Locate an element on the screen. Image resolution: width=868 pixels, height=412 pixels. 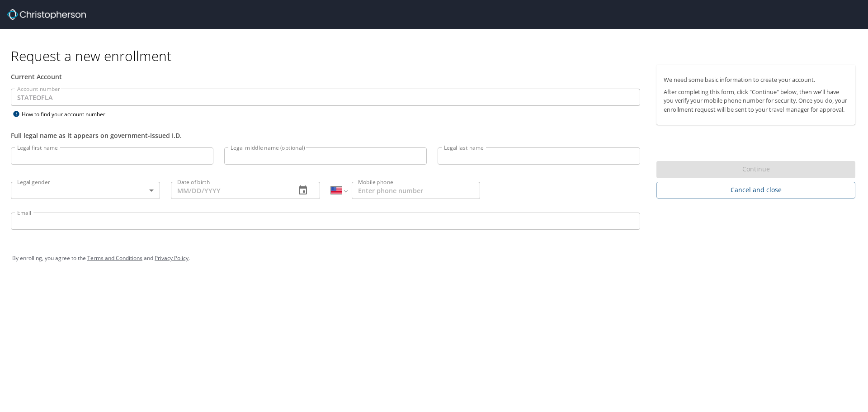
a: Terms and Conditions is located at coordinates (115, 258).